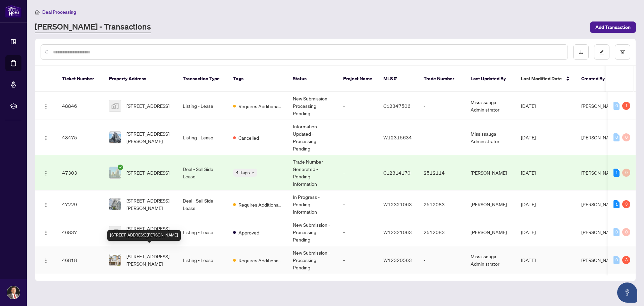  Describe the element at coordinates (243, 172) in the screenshot. I see `span: 4 Tags` at that location.